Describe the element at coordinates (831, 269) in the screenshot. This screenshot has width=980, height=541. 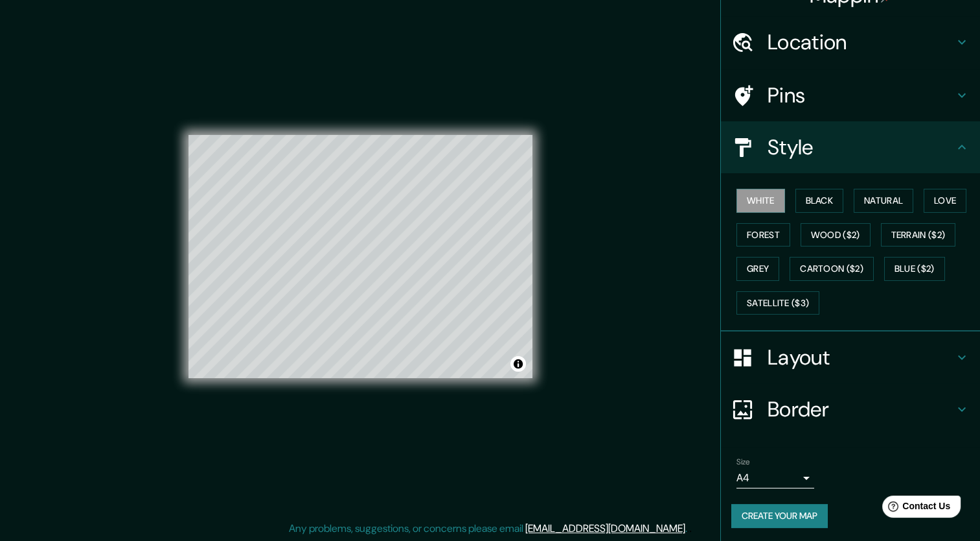
I see `button: Cartoon ($2)` at that location.